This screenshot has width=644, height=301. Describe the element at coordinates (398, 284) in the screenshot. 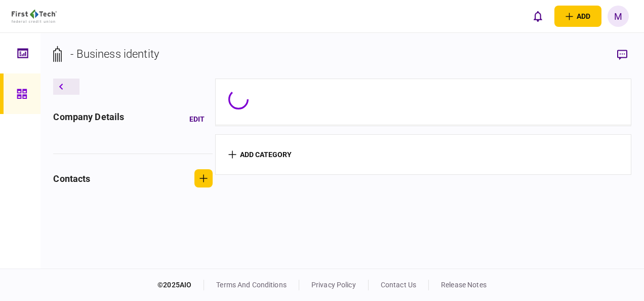

I see `a: contact us` at that location.